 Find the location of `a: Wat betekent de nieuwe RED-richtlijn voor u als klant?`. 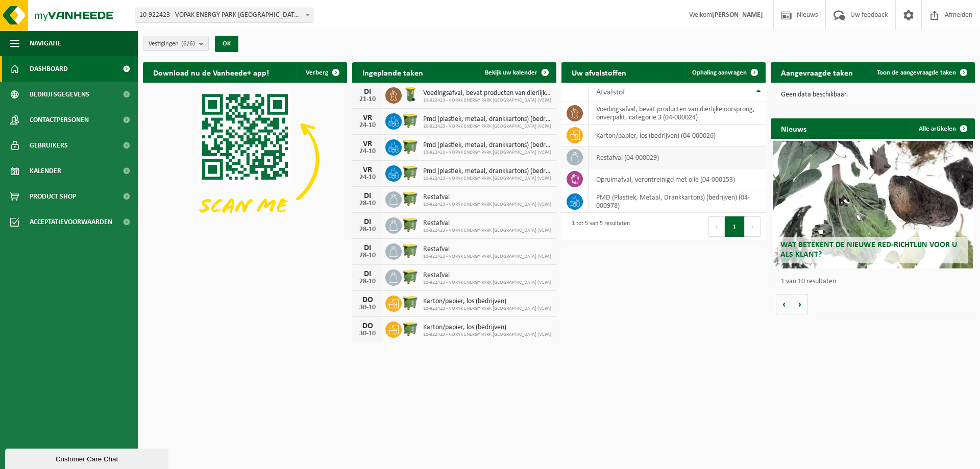

a: Wat betekent de nieuwe RED-richtlijn voor u als klant? is located at coordinates (872, 205).